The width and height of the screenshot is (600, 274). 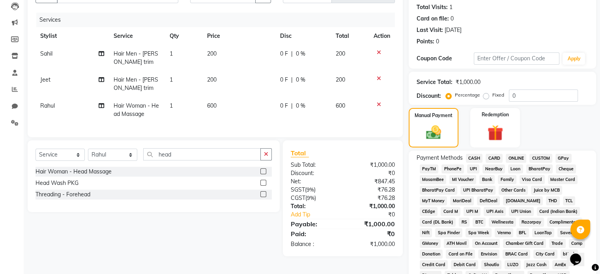 What do you see at coordinates (341, 106) in the screenshot?
I see `span: 600` at bounding box center [341, 106].